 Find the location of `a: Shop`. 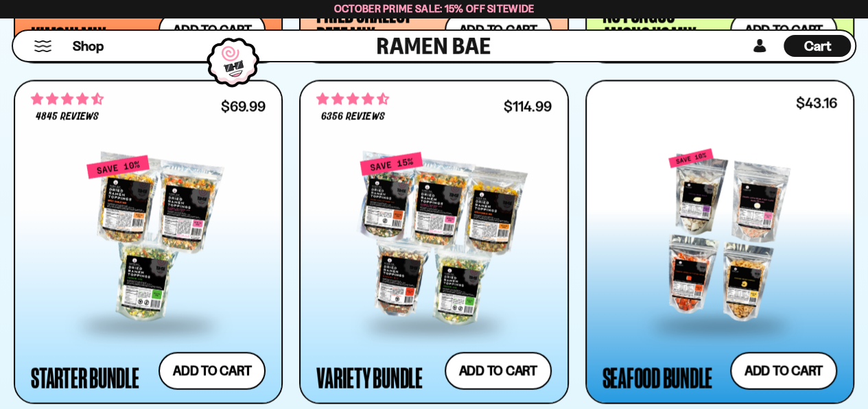

a: Shop is located at coordinates (88, 46).